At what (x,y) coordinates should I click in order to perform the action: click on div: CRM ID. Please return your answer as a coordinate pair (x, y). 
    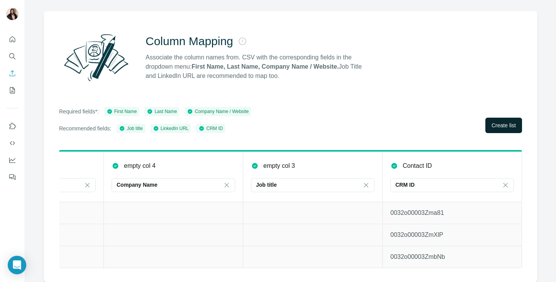
    Looking at the image, I should click on (210, 129).